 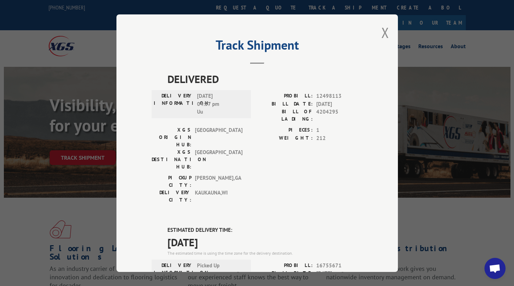 What do you see at coordinates (340, 265) in the screenshot?
I see `span: 16755671` at bounding box center [340, 265].